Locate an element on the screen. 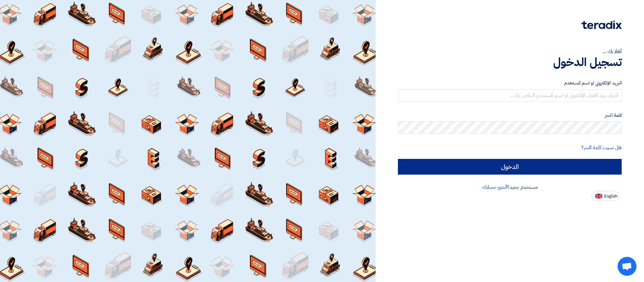  div: مستخدم جديد؟ is located at coordinates (510, 187).